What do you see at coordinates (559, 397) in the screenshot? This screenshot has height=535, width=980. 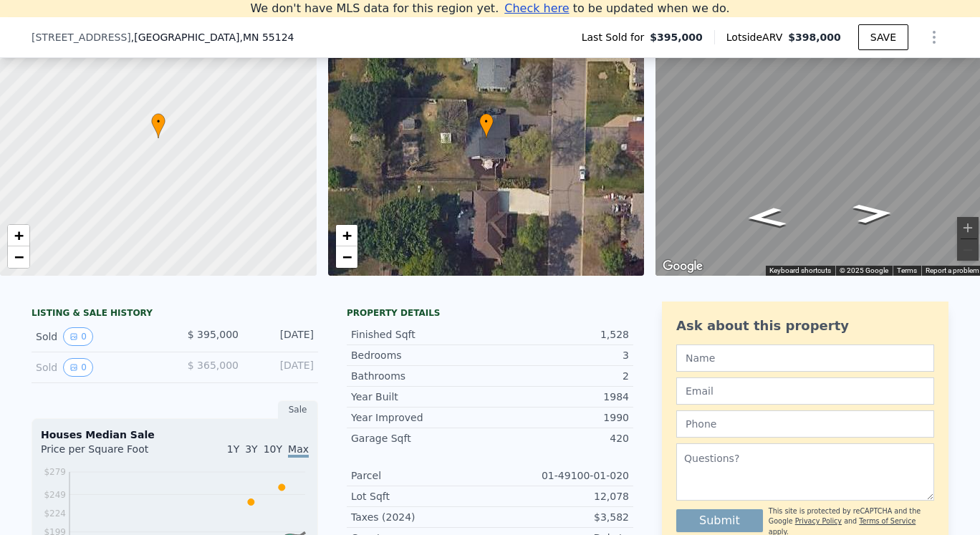 I see `div: 1984` at bounding box center [559, 397].